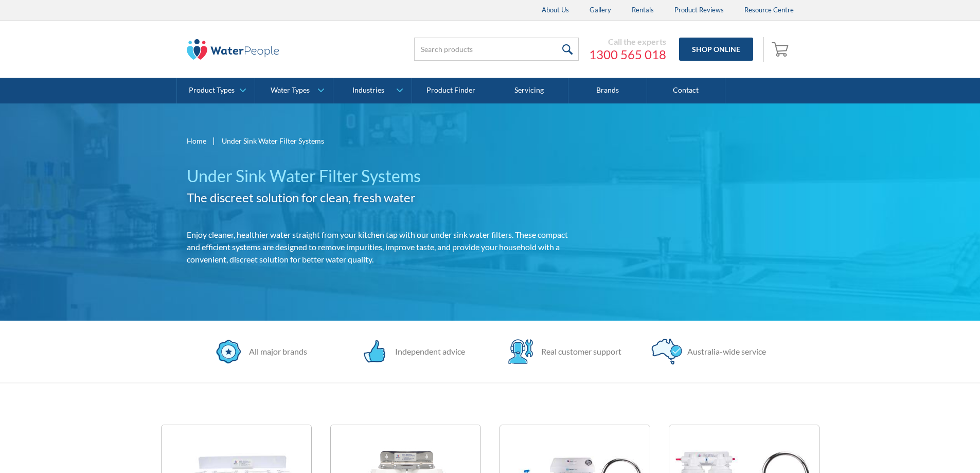 The width and height of the screenshot is (980, 473). Describe the element at coordinates (628, 55) in the screenshot. I see `a: 1300 565 018` at that location.